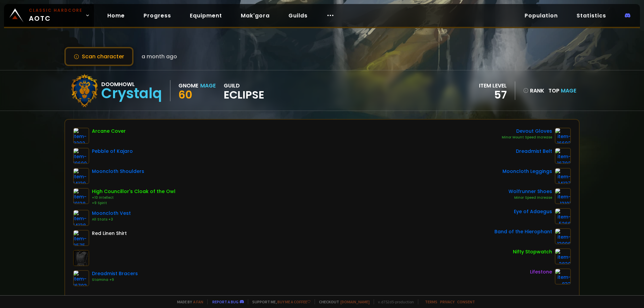  I want to click on img: item-14137, so click(563, 176).